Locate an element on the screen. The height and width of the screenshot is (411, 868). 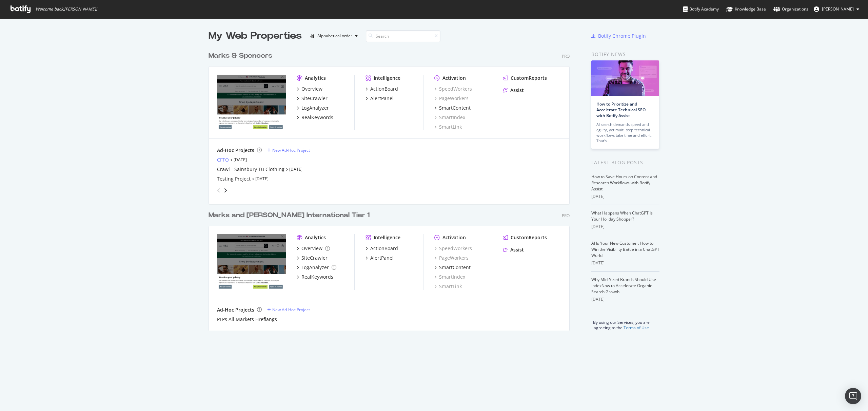
a: PLPs All Markets Hreflangs is located at coordinates (247, 320).